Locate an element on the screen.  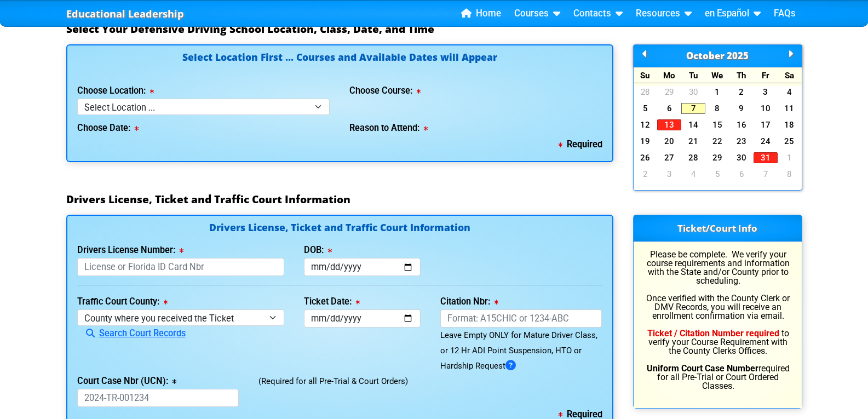
a: 11 is located at coordinates (790, 109).